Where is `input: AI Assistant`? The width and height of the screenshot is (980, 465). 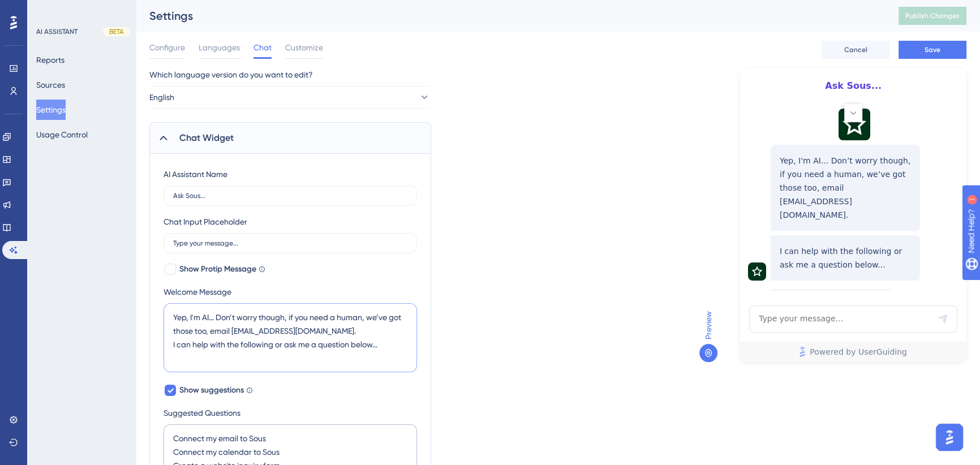 input: AI Assistant is located at coordinates (291, 196).